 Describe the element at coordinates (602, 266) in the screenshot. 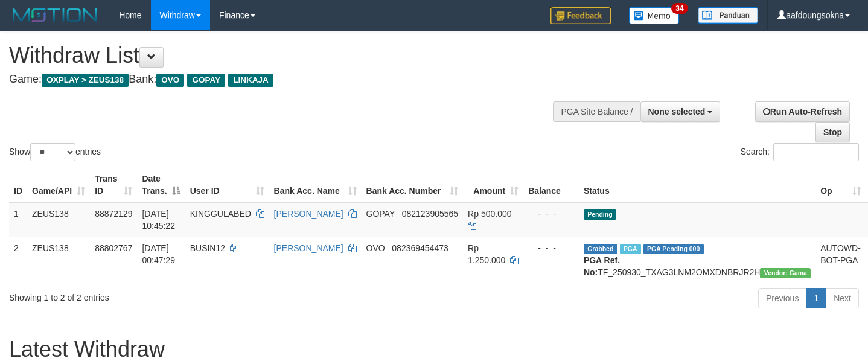

I see `b: PGA Ref. No:` at that location.